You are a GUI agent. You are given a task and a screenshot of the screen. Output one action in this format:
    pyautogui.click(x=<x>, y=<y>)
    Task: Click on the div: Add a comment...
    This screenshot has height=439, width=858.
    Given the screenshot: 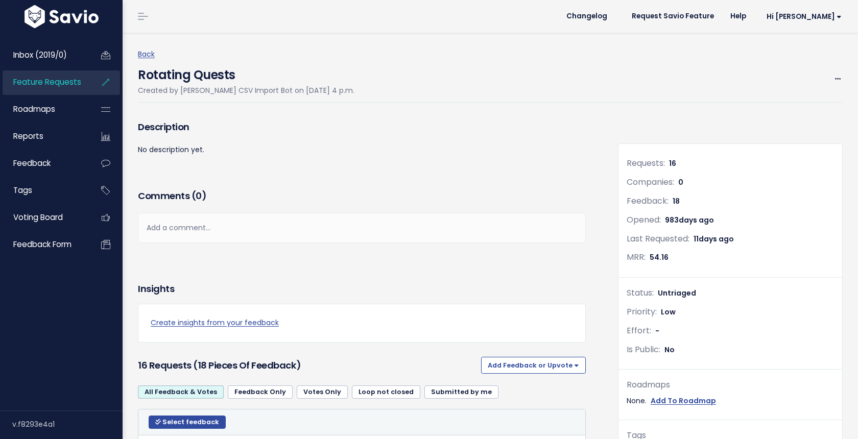 What is the action you would take?
    pyautogui.click(x=362, y=228)
    